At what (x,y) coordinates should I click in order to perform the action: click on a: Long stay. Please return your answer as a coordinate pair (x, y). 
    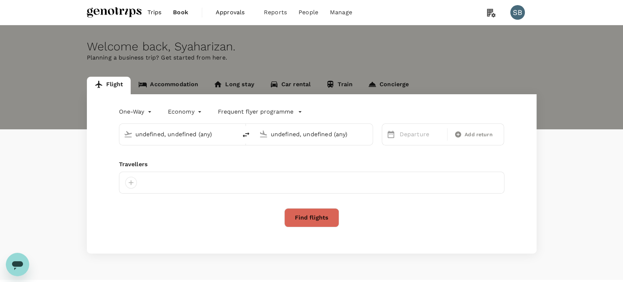
    Looking at the image, I should click on (234, 85).